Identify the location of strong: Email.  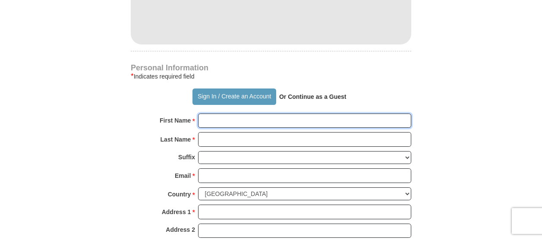
(183, 176).